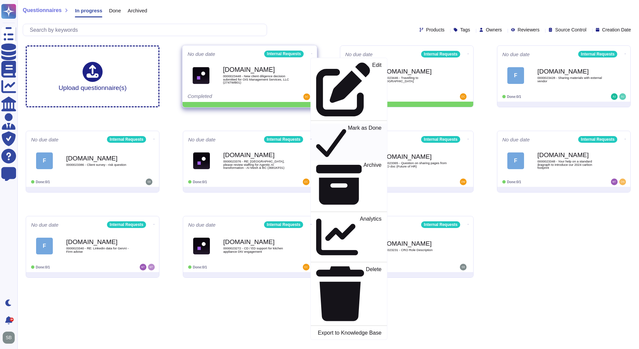  What do you see at coordinates (370, 237) in the screenshot?
I see `p: Analytics` at bounding box center [370, 237].